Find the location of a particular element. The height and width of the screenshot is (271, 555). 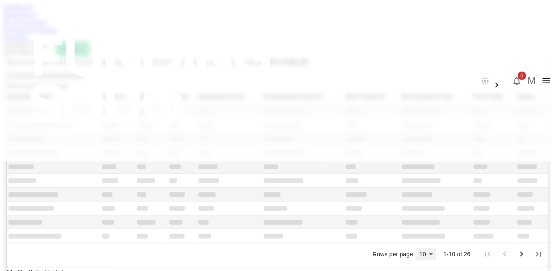

span: 0 is located at coordinates (522, 76).